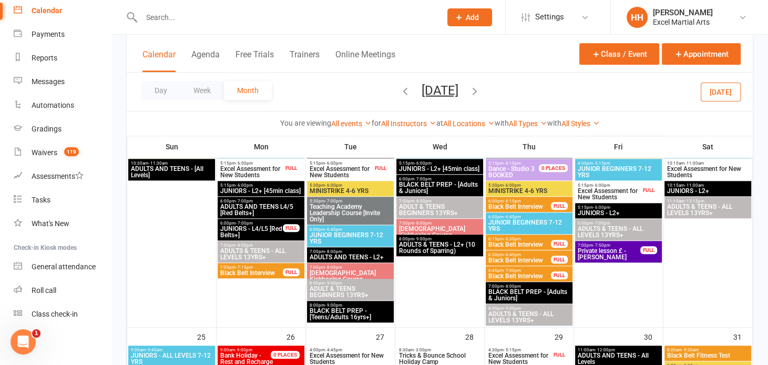  Describe the element at coordinates (619, 147) in the screenshot. I see `th: Fri` at that location.